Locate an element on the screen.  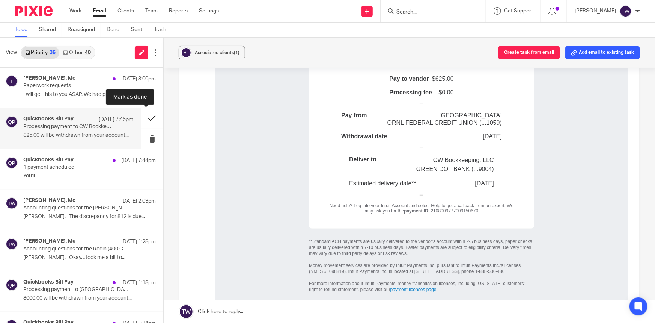
button: Add email to existing task is located at coordinates (603, 53).